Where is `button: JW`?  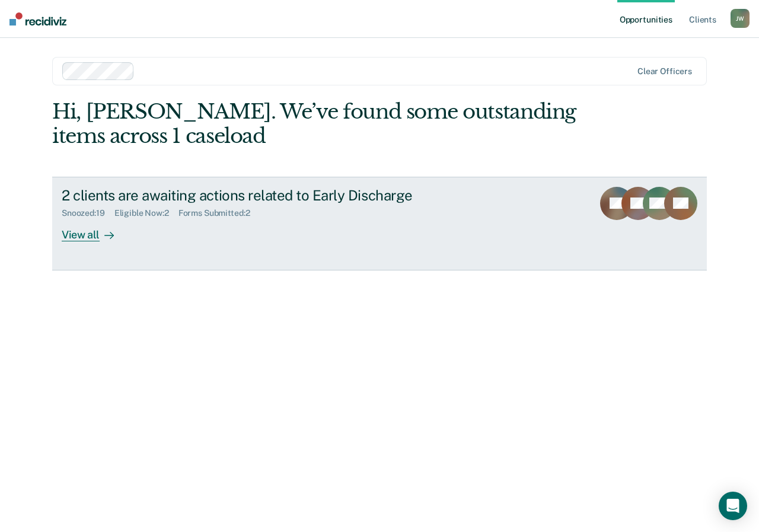 button: JW is located at coordinates (740, 18).